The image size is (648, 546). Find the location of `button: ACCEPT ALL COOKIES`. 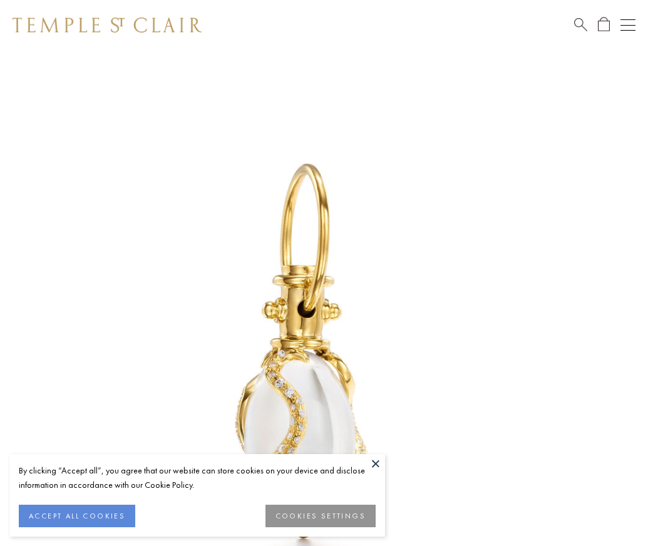

button: ACCEPT ALL COOKIES is located at coordinates (77, 516).